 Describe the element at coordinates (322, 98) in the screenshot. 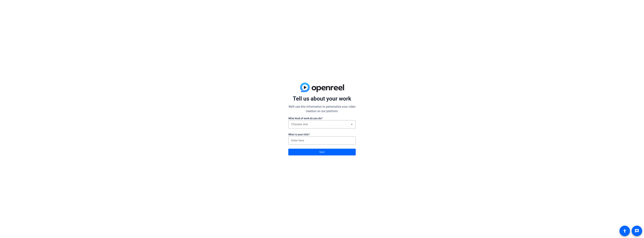

I see `p: Tell us about your work` at that location.